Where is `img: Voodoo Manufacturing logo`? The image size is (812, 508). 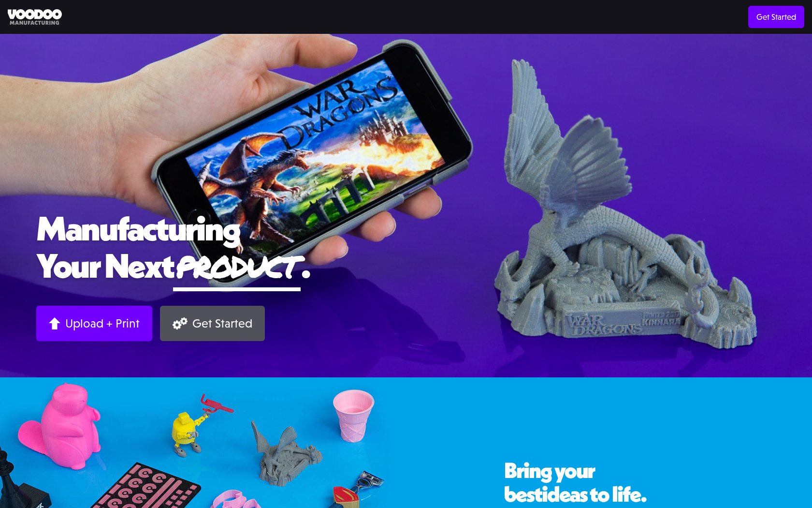
img: Voodoo Manufacturing logo is located at coordinates (35, 17).